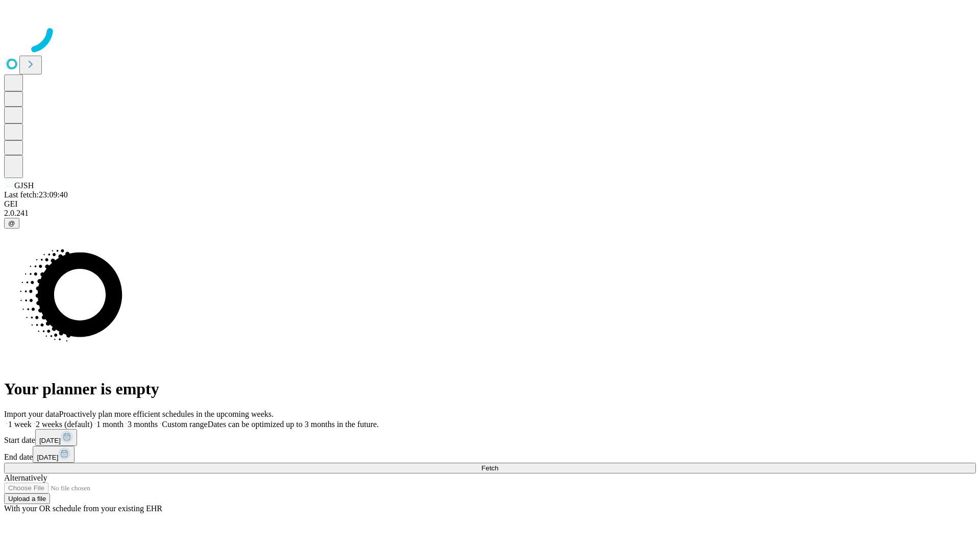 The width and height of the screenshot is (980, 551). I want to click on h1: Your planner is empty, so click(490, 389).